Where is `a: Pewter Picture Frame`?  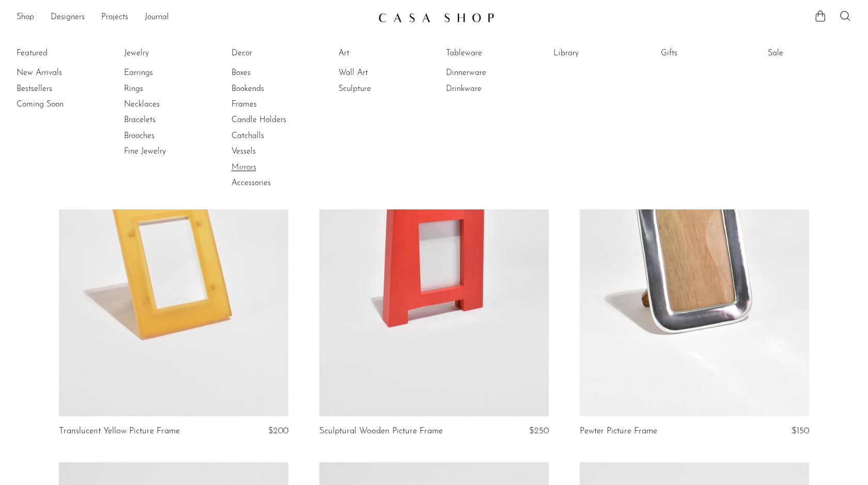
a: Pewter Picture Frame is located at coordinates (619, 431).